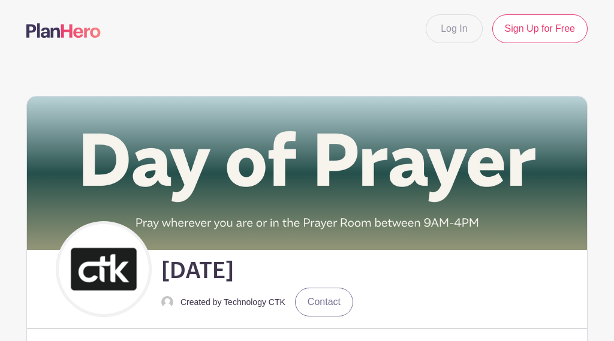 The width and height of the screenshot is (614, 341). What do you see at coordinates (104, 269) in the screenshot?
I see `img: Untitled%20design.png` at bounding box center [104, 269].